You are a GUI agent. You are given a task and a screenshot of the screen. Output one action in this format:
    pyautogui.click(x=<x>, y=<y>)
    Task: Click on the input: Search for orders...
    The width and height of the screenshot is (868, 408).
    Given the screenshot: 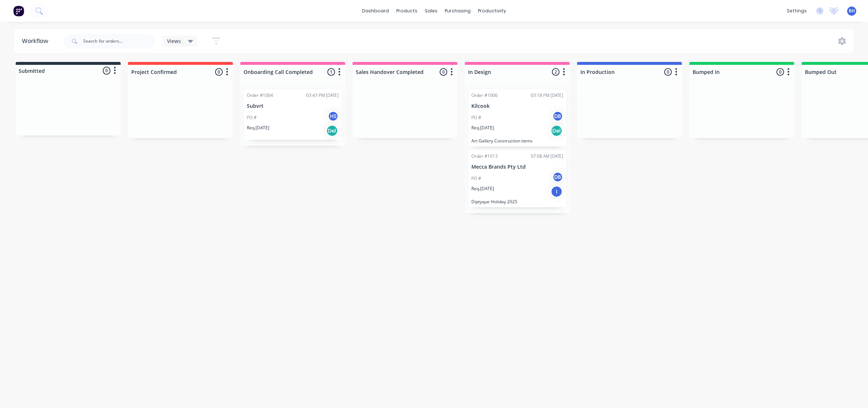 What is the action you would take?
    pyautogui.click(x=119, y=41)
    